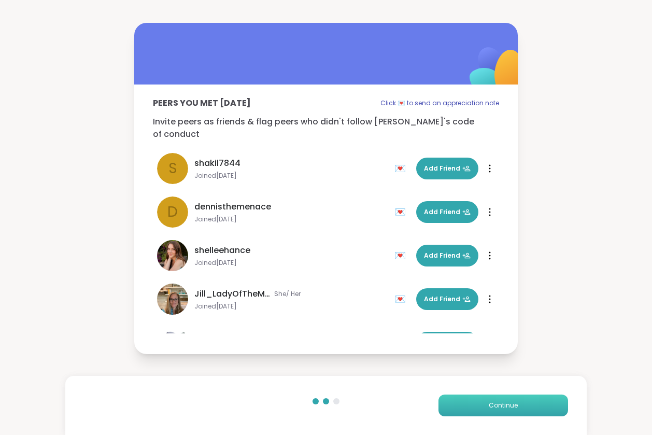 This screenshot has width=652, height=435. What do you see at coordinates (287, 294) in the screenshot?
I see `span: She/ Her` at bounding box center [287, 294].